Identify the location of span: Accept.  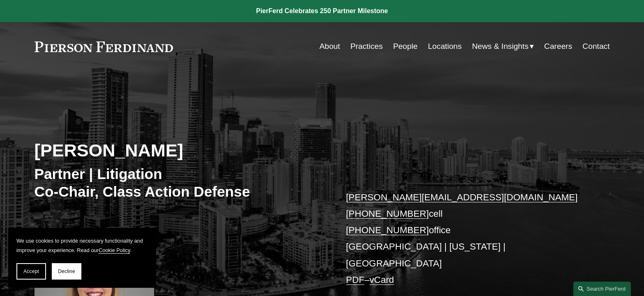
(31, 271).